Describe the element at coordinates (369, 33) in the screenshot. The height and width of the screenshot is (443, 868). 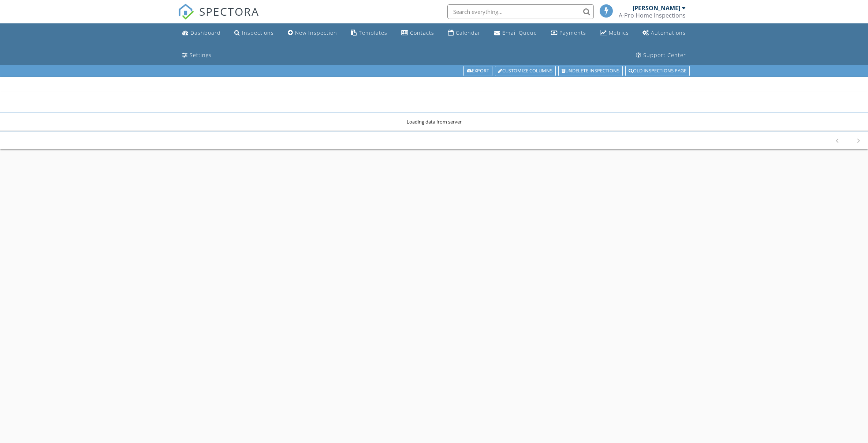
I see `a: Templates` at that location.